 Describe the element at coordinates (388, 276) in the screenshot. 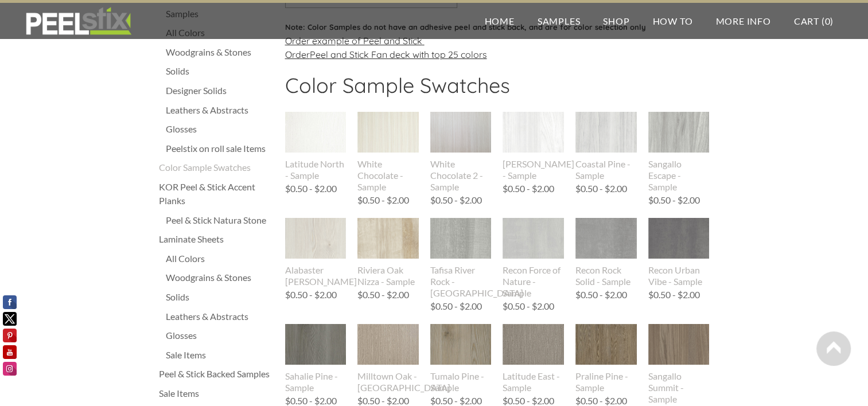

I see `div: Riviera Oak Nizza - Sample` at that location.